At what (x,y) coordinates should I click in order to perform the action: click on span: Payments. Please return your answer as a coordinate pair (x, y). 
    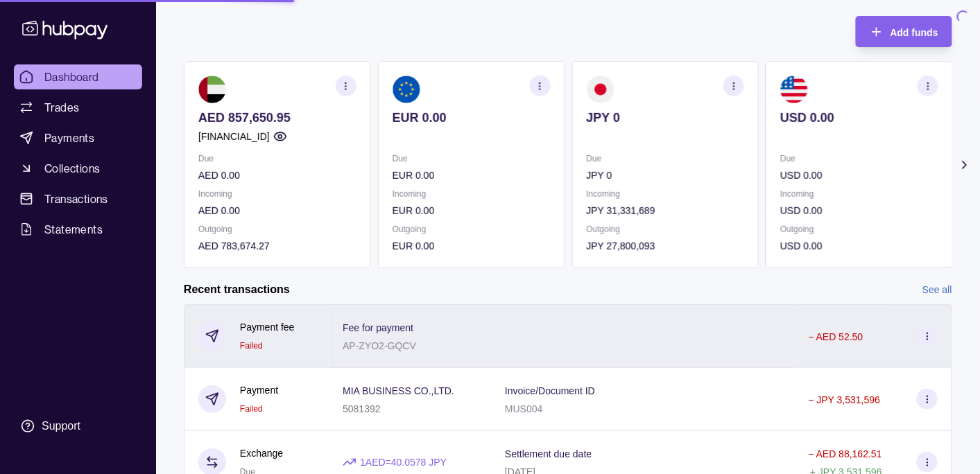
    Looking at the image, I should click on (69, 138).